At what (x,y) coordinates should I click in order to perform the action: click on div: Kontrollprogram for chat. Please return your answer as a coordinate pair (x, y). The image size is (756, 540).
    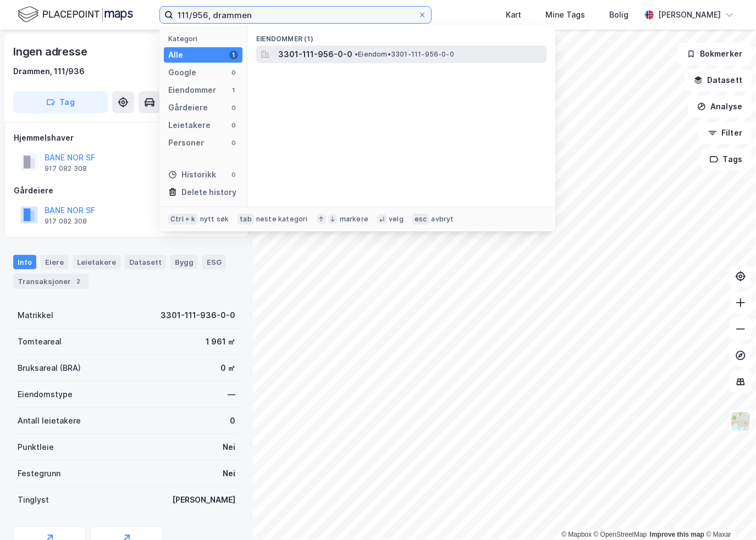
    Looking at the image, I should click on (729, 513).